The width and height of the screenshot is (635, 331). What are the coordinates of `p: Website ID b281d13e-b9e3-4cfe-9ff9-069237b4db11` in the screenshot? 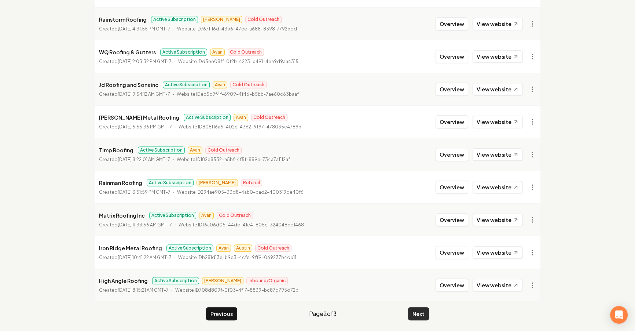 It's located at (237, 258).